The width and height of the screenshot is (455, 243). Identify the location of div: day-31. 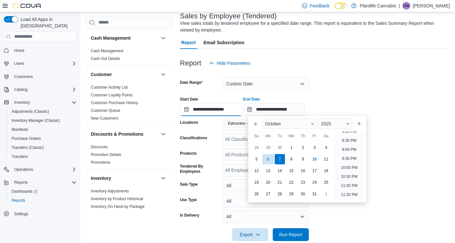
(315, 194).